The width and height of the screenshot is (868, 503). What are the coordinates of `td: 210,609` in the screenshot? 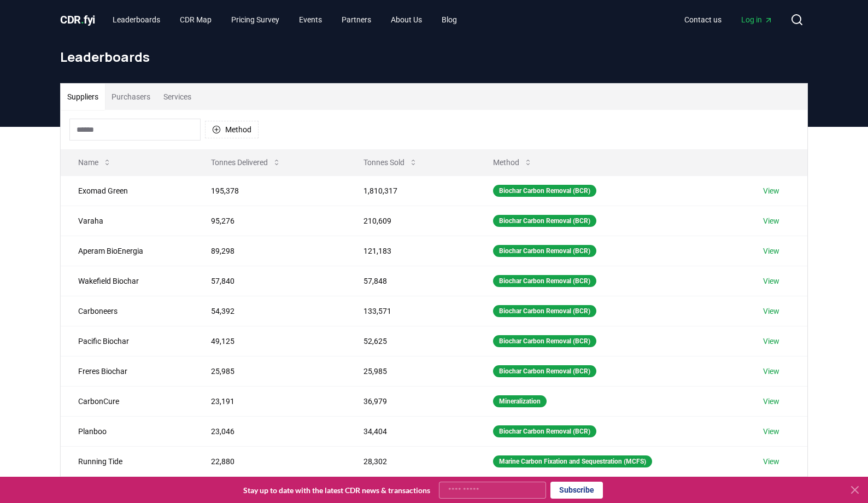 It's located at (411, 220).